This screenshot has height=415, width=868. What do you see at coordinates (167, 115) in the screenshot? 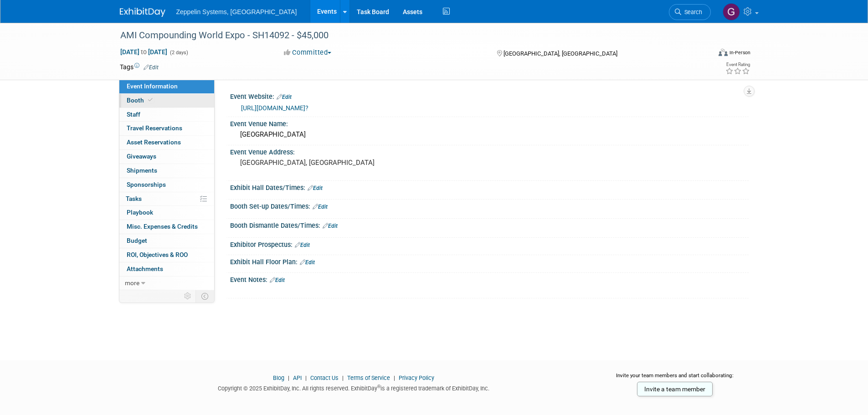
I see `a: Staff` at bounding box center [167, 115].